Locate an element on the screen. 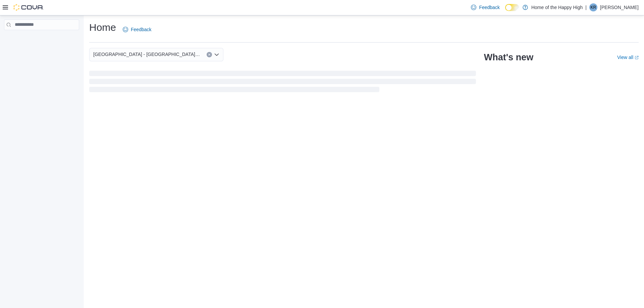 Image resolution: width=644 pixels, height=308 pixels. span: Dark Mode is located at coordinates (505, 11).